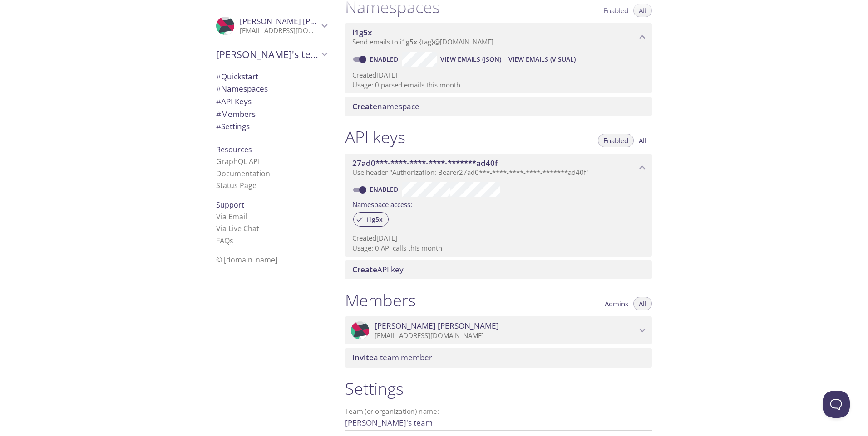 The width and height of the screenshot is (868, 436). Describe the element at coordinates (381, 300) in the screenshot. I see `h1: Members` at that location.